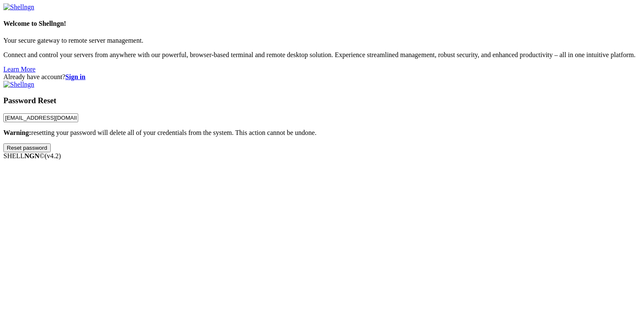  What do you see at coordinates (53, 156) in the screenshot?
I see `span: 4.2.0` at bounding box center [53, 156].